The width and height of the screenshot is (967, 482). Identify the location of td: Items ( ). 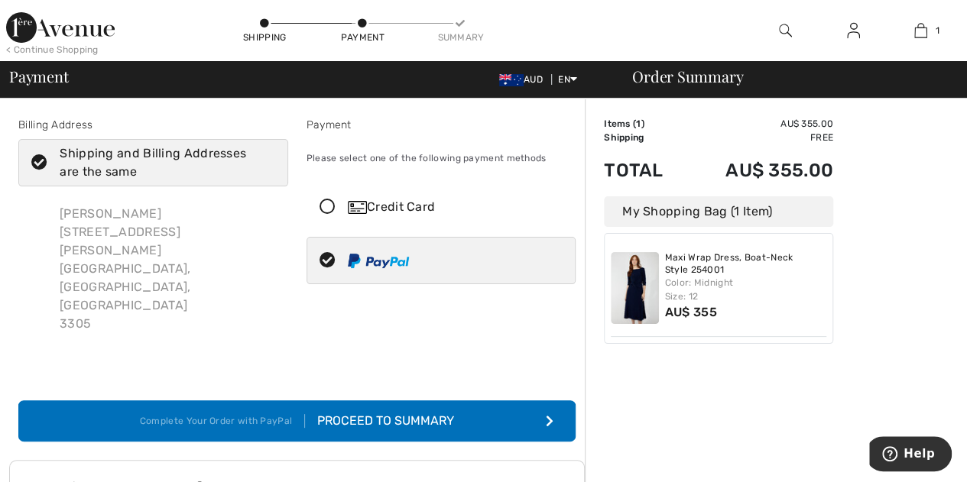
(645, 124).